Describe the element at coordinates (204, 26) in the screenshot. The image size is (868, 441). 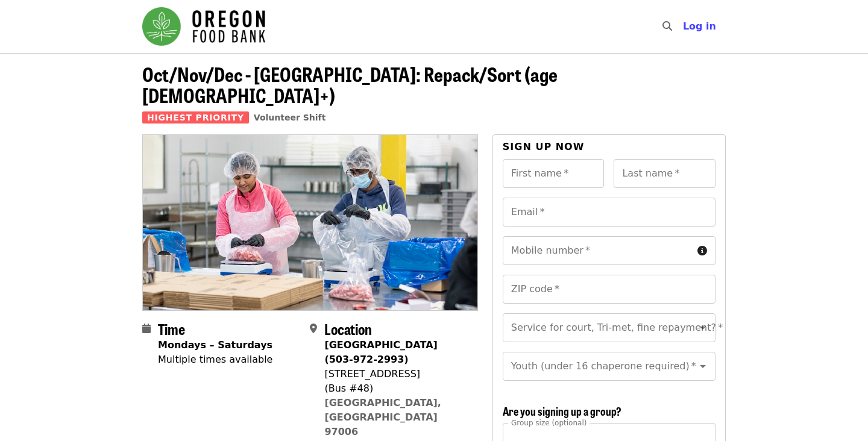
I see `img: Oregon Food Bank - Home` at that location.